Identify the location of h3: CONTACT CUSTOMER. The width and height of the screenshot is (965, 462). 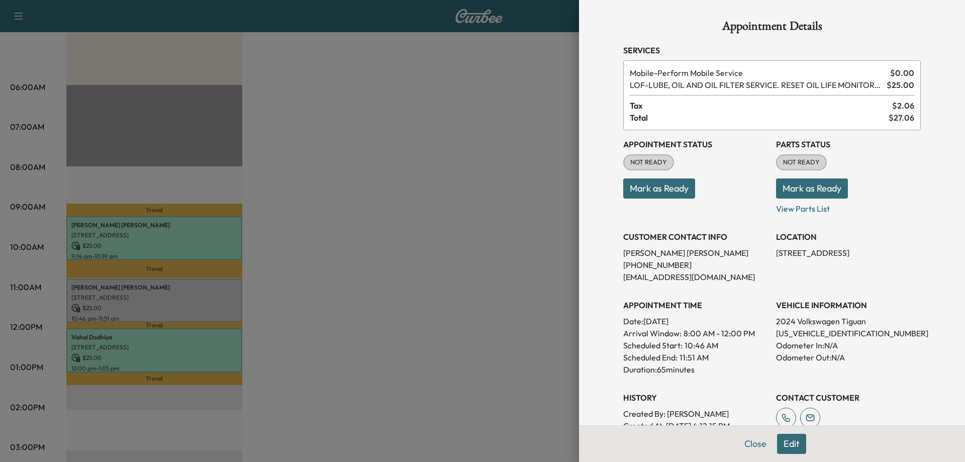
(849, 398).